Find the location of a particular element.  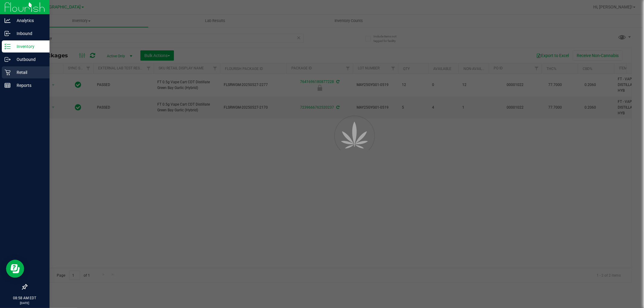

p: Outbound is located at coordinates (29, 59).